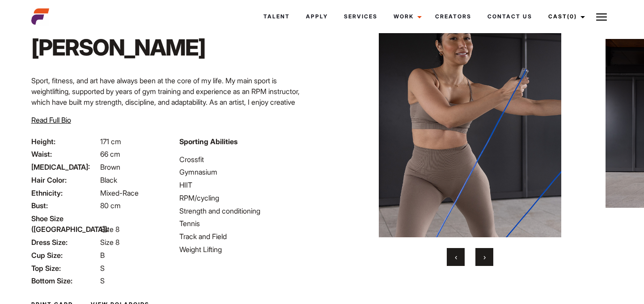  Describe the element at coordinates (248, 249) in the screenshot. I see `li: Weight Lifting` at that location.